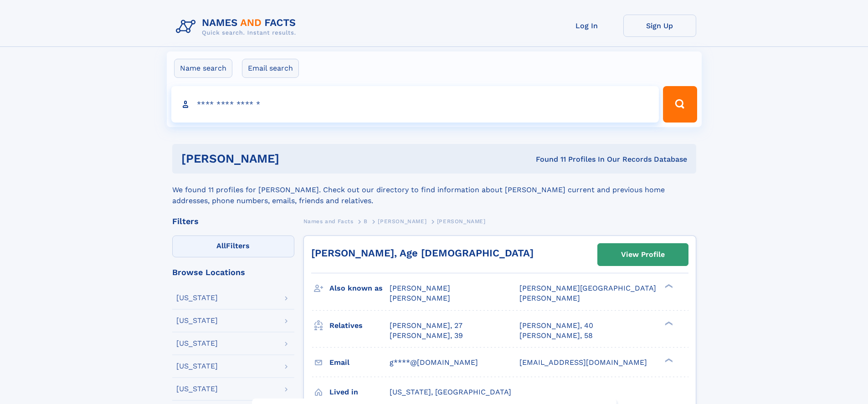 This screenshot has width=868, height=404. Describe the element at coordinates (365, 221) in the screenshot. I see `a: B` at that location.